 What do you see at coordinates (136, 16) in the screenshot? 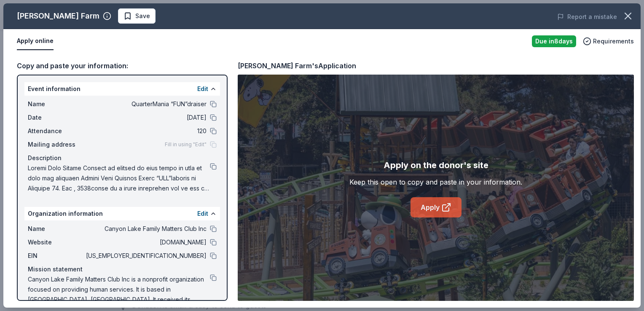
I see `button: Save` at bounding box center [136, 16].